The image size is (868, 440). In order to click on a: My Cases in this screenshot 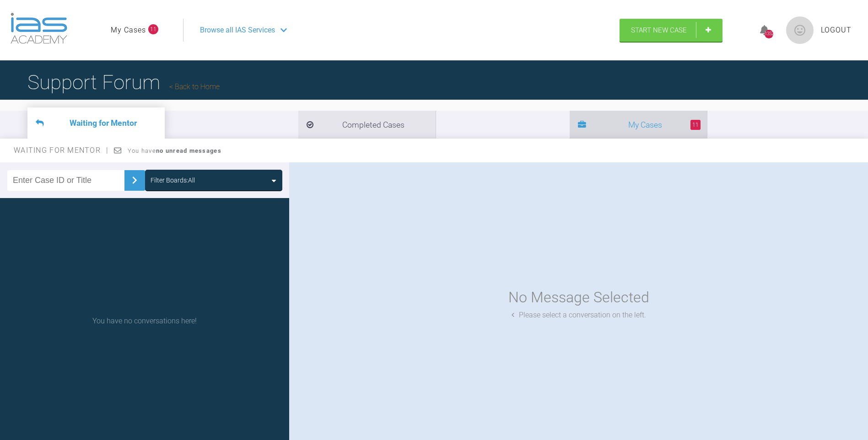, I will do `click(128, 30)`.